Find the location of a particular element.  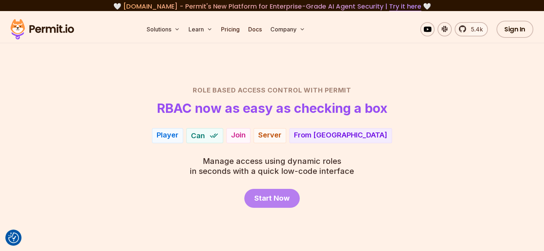

a: Docs is located at coordinates (255, 29).